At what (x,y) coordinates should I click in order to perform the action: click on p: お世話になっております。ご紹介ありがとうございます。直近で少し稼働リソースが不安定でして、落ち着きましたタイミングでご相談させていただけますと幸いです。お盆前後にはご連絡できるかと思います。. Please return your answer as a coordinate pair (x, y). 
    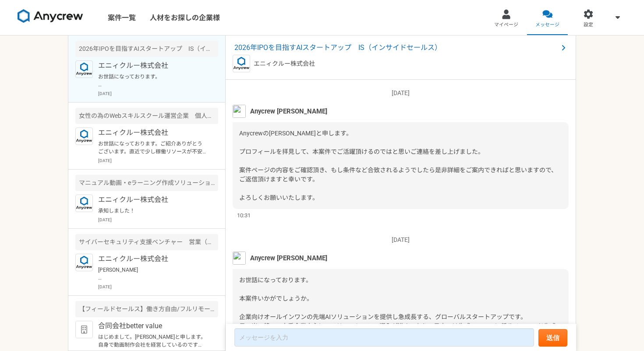
    Looking at the image, I should click on (152, 148).